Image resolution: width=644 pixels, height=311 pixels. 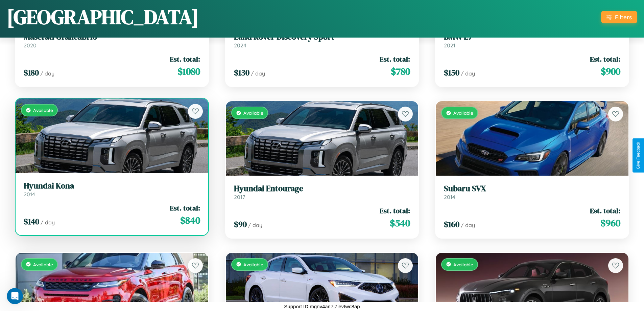 What do you see at coordinates (610, 223) in the screenshot?
I see `span: $ 960` at bounding box center [610, 223].